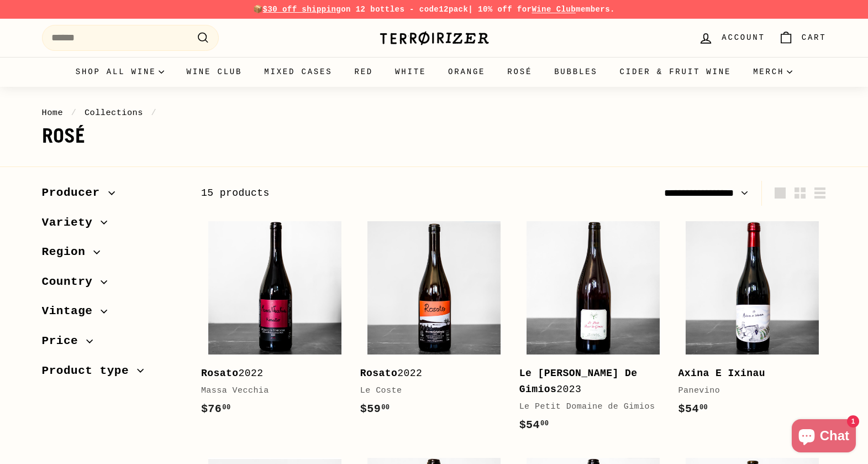  What do you see at coordinates (358, 193) in the screenshot?
I see `div: 15 products` at bounding box center [358, 193].